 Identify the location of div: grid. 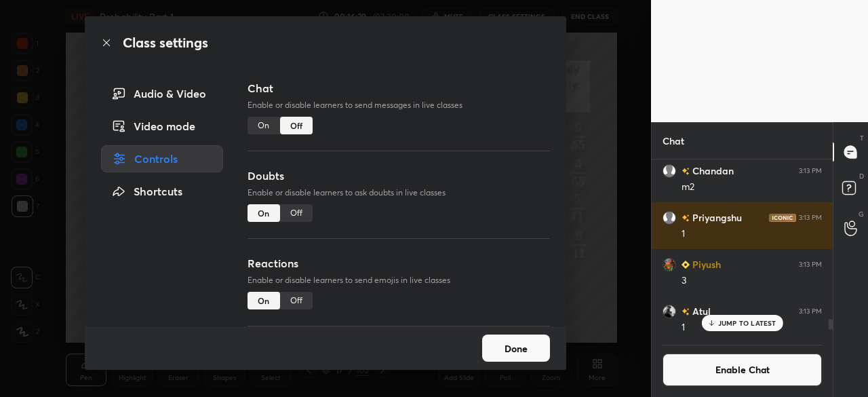
(742, 248).